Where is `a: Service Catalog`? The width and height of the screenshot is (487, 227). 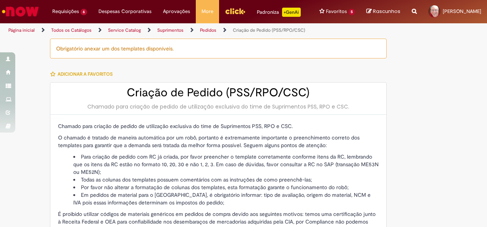
a: Service Catalog is located at coordinates (124, 30).